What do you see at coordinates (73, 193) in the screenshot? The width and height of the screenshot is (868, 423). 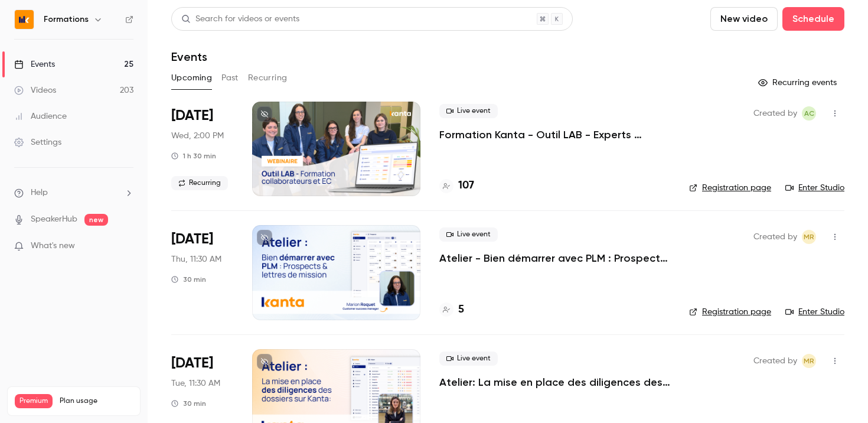 I see `li: help-dropdown-opener` at bounding box center [73, 193].